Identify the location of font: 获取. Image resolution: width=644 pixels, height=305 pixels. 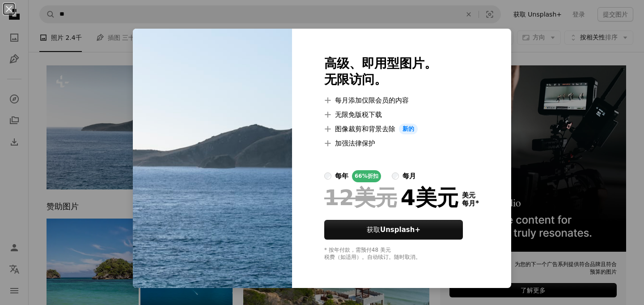
(374, 230).